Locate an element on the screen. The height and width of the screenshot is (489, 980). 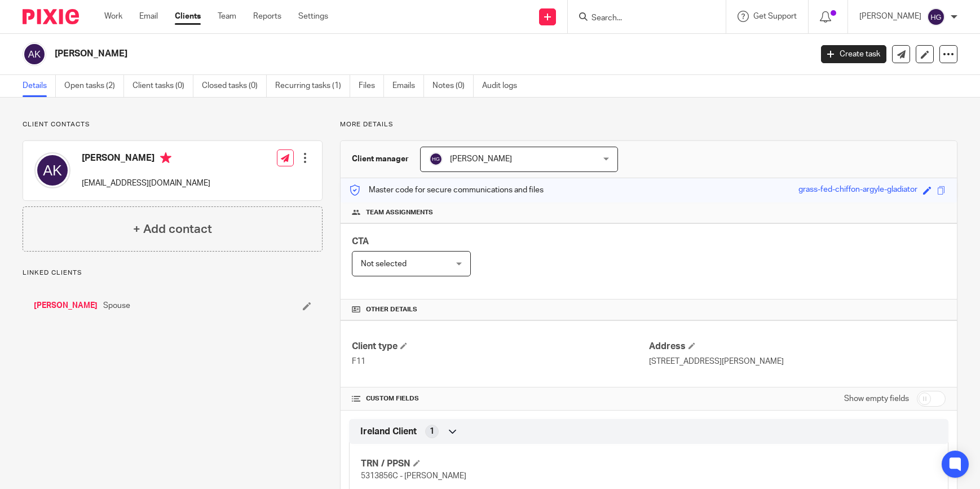
div: grass-fed-chiffon-argyle-gladiator is located at coordinates (858, 190).